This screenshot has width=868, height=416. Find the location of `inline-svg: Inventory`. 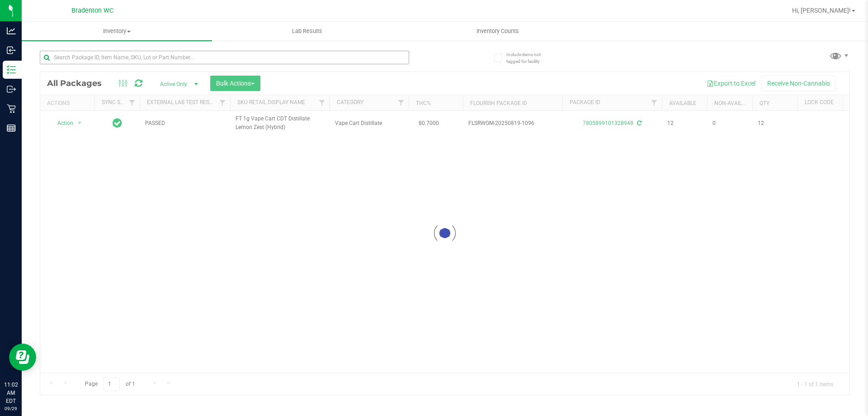

inline-svg: Inventory is located at coordinates (11, 70).